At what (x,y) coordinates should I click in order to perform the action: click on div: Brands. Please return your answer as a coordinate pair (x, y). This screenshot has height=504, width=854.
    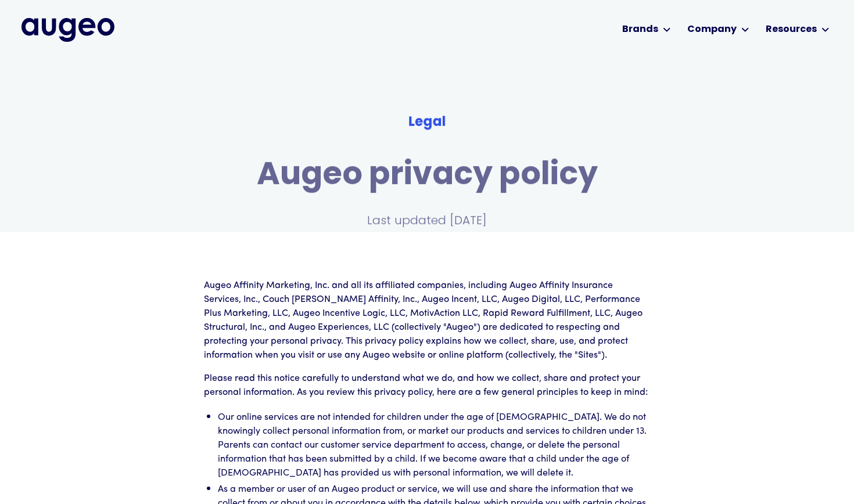
    Looking at the image, I should click on (640, 30).